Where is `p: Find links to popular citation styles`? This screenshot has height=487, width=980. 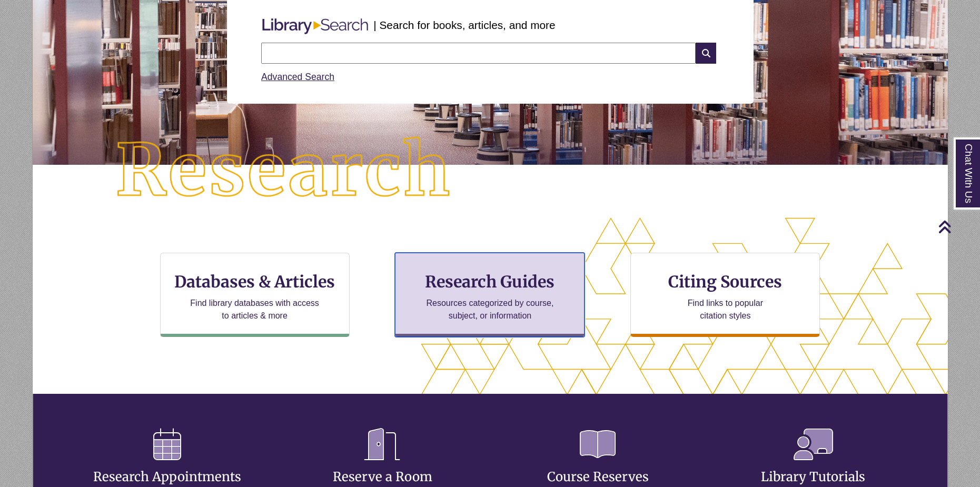
p: Find links to popular citation styles is located at coordinates (726, 310).